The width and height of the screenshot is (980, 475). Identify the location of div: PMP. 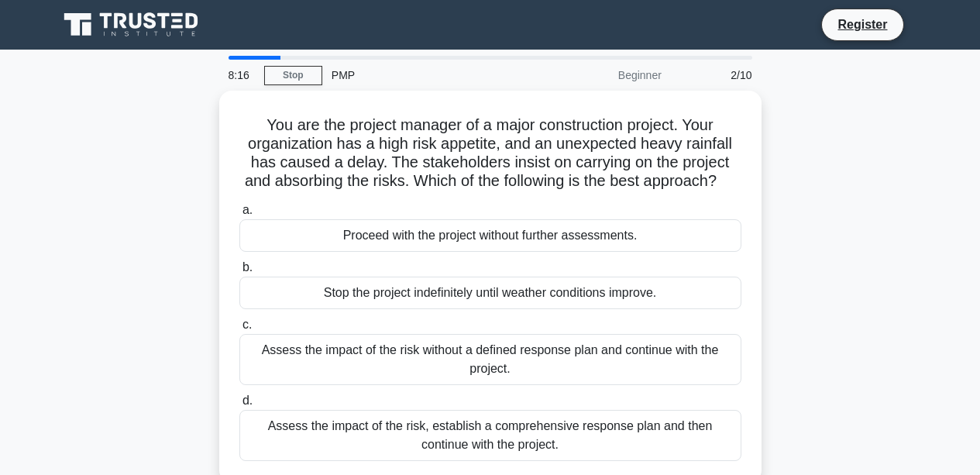
(429, 76).